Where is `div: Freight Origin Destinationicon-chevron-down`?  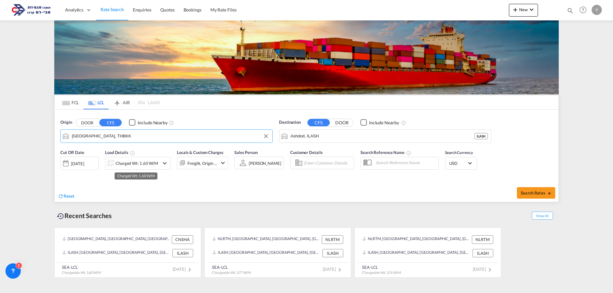
div: Freight Origin Destinationicon-chevron-down is located at coordinates (202, 163).